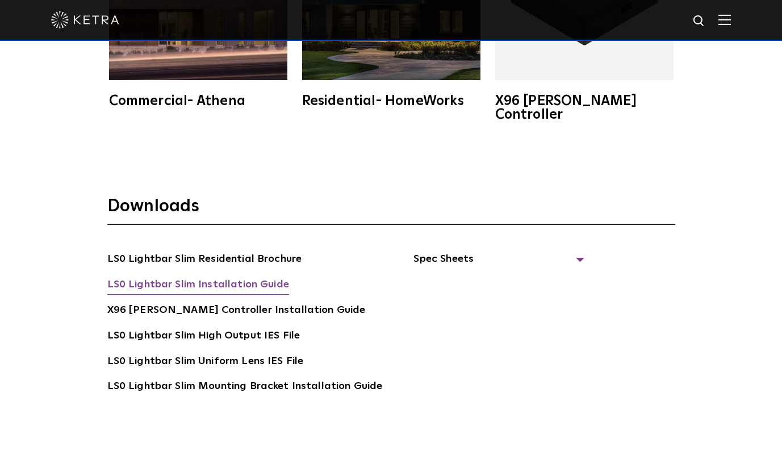  Describe the element at coordinates (198, 286) in the screenshot. I see `a: LS0 Lightbar Slim Installation Guide` at that location.